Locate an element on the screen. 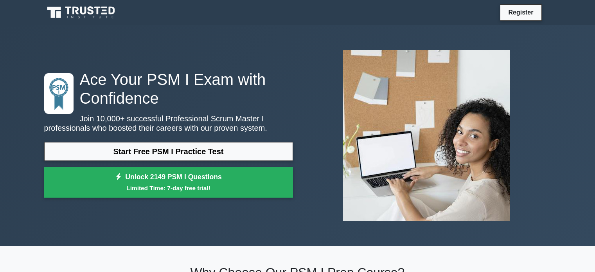 The height and width of the screenshot is (272, 595). a: Register is located at coordinates (521, 12).